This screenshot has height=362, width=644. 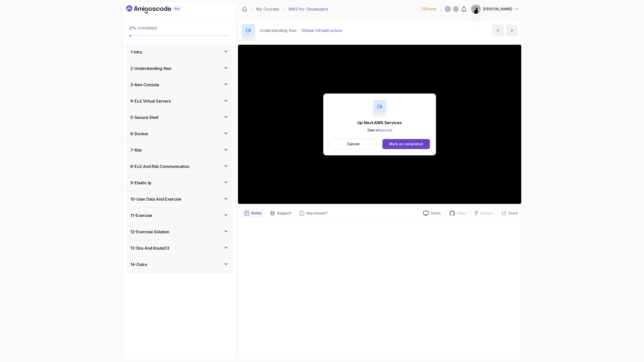 What do you see at coordinates (513, 213) in the screenshot?
I see `p: Share` at bounding box center [513, 213].